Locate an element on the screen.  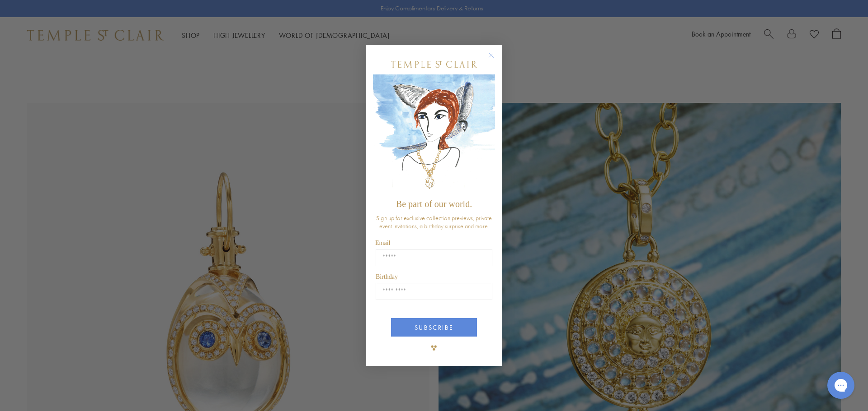
span: Sign up for exclusive collection previews, private event invitations, a birthday surprise and more. is located at coordinates (434, 222).